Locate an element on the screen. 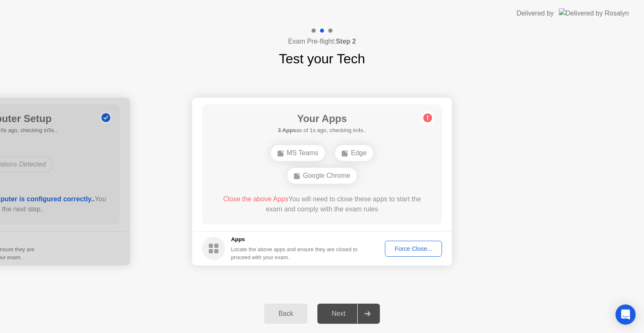 The image size is (644, 333). div: You will need to close these apps to start the exam and comply with the exam rules is located at coordinates (322, 204).